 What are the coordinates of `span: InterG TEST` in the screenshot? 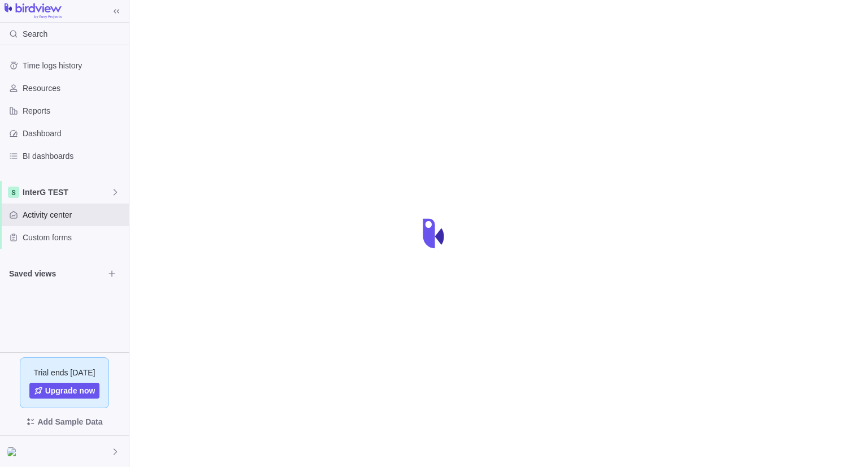 It's located at (67, 192).